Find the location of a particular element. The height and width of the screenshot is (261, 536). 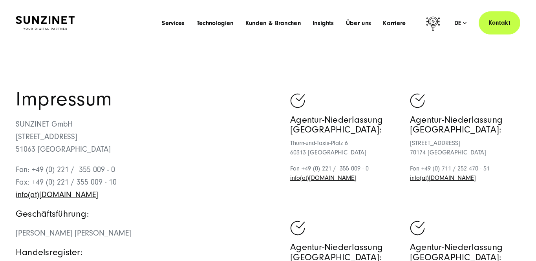

span: Services is located at coordinates (173, 23).